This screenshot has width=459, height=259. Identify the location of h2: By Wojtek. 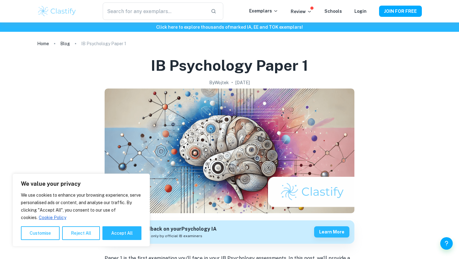
(219, 83).